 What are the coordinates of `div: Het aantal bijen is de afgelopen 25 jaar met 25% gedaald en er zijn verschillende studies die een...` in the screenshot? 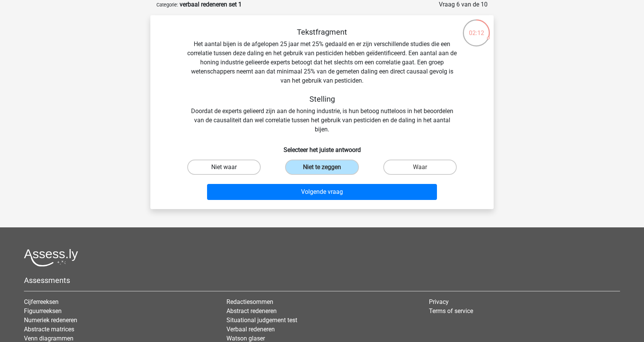 It's located at (322, 81).